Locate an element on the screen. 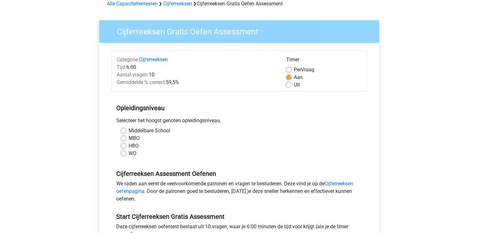 The width and height of the screenshot is (478, 233). h5: Cijferreeksen Assessment Oefenen is located at coordinates (239, 174).